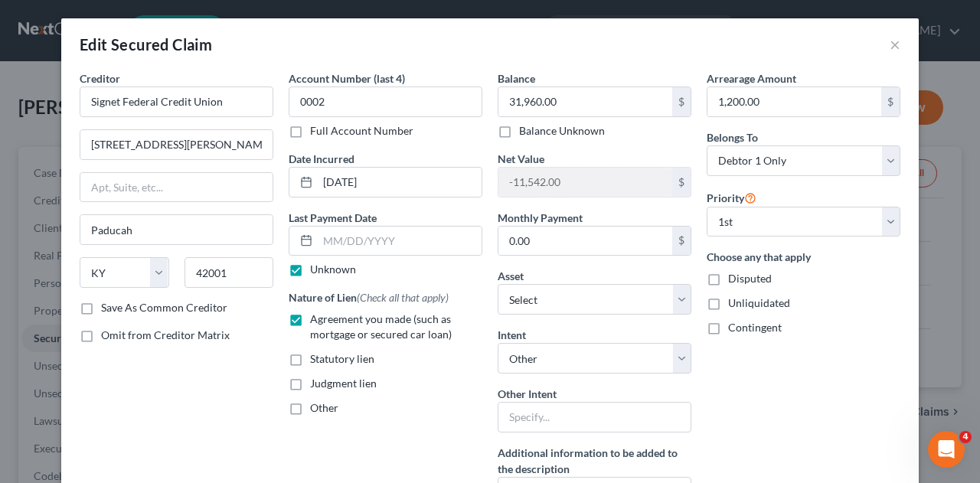 This screenshot has height=483, width=980. What do you see at coordinates (321, 158) in the screenshot?
I see `label: Date Incurred` at bounding box center [321, 158].